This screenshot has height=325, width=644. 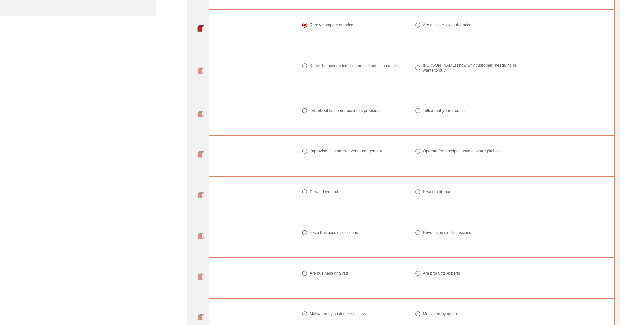 What do you see at coordinates (324, 192) in the screenshot?
I see `div: Create Demand` at bounding box center [324, 192].